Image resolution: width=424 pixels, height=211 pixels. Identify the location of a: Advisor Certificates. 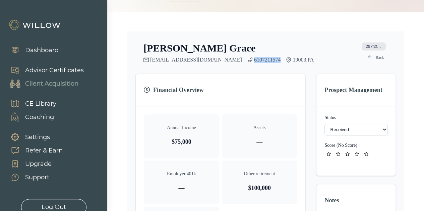
(44, 70).